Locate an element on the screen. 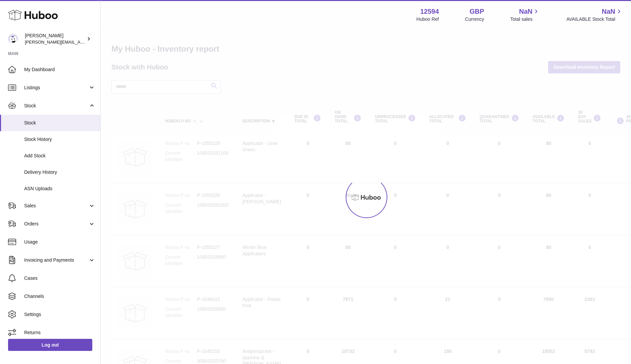  div: Currency is located at coordinates (475, 19).